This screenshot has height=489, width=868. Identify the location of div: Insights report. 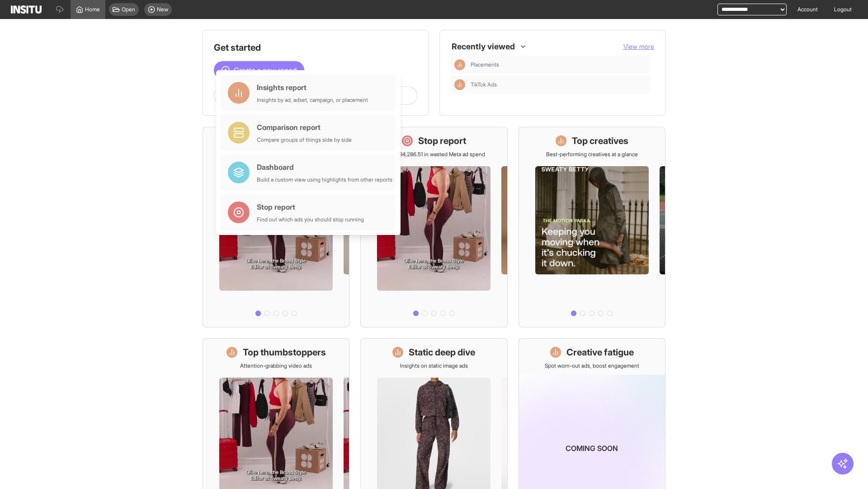
(312, 87).